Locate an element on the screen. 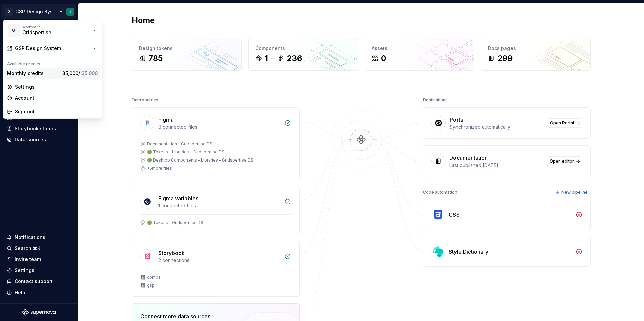 This screenshot has height=321, width=644. div: Sign out is located at coordinates (56, 111).